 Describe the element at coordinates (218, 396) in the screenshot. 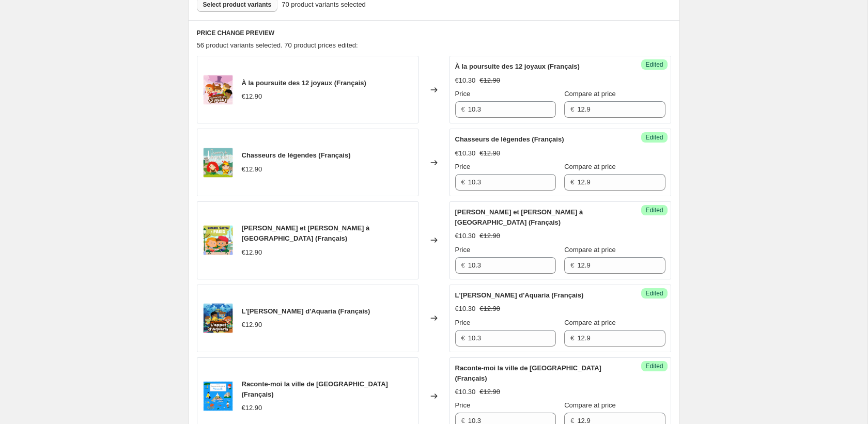

I see `img: raconte-moi-la-ville-de-marseille_7476dfa6-7cda-4caa-81d3-76fb82073c0d_80x.png` at that location.